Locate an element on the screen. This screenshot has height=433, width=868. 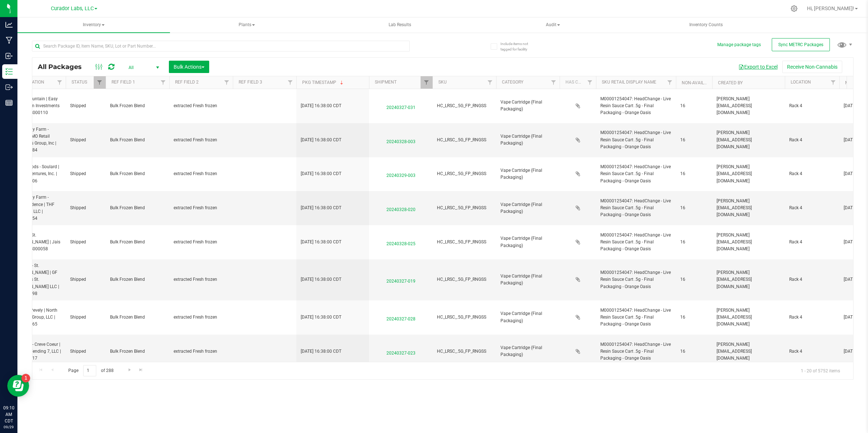
button: Bulk Actions is located at coordinates (189, 67).